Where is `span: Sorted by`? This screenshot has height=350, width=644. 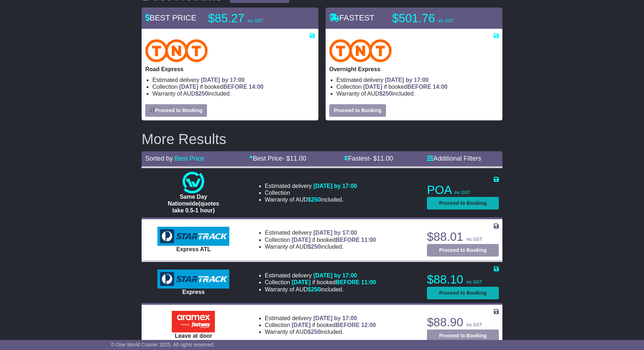
span: Sorted by is located at coordinates (159, 159).